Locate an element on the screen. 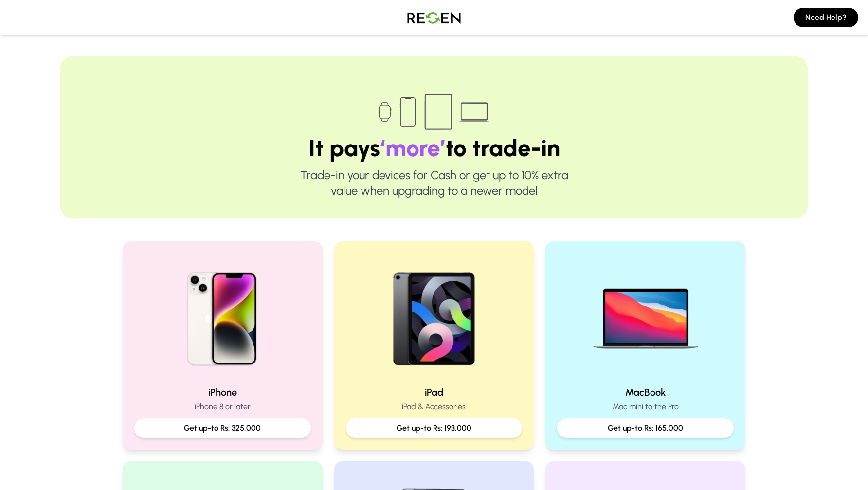  img: MacBook is located at coordinates (645, 315).